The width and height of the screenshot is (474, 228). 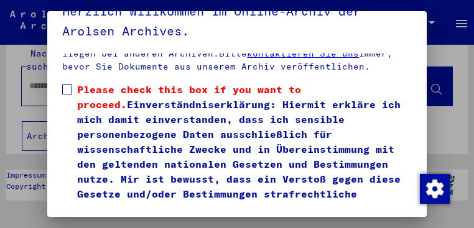 What do you see at coordinates (303, 53) in the screenshot?
I see `a: kontaktieren Sie uns` at bounding box center [303, 53].